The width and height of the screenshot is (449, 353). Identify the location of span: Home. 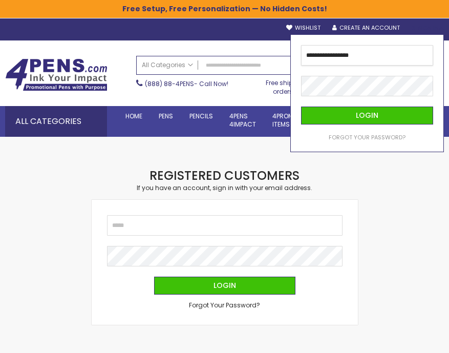
(134, 116).